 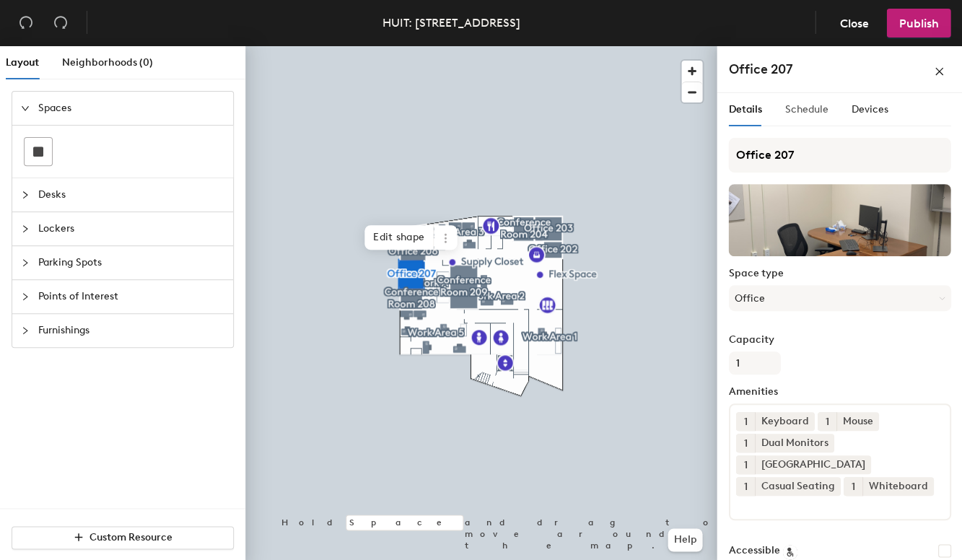 What do you see at coordinates (853, 23) in the screenshot?
I see `span: Close` at bounding box center [853, 23].